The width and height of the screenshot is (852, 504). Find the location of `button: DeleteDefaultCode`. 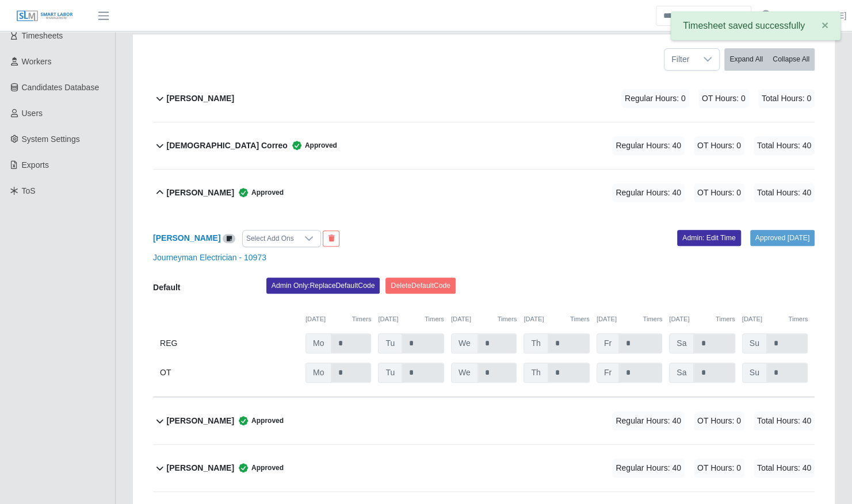

button: DeleteDefaultCode is located at coordinates (421, 286).